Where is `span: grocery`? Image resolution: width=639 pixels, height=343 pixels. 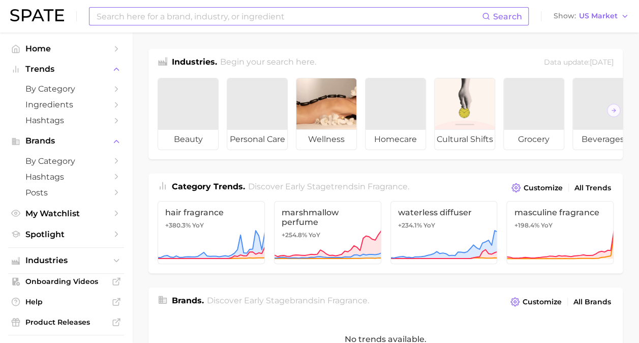 span: grocery is located at coordinates (534, 139).